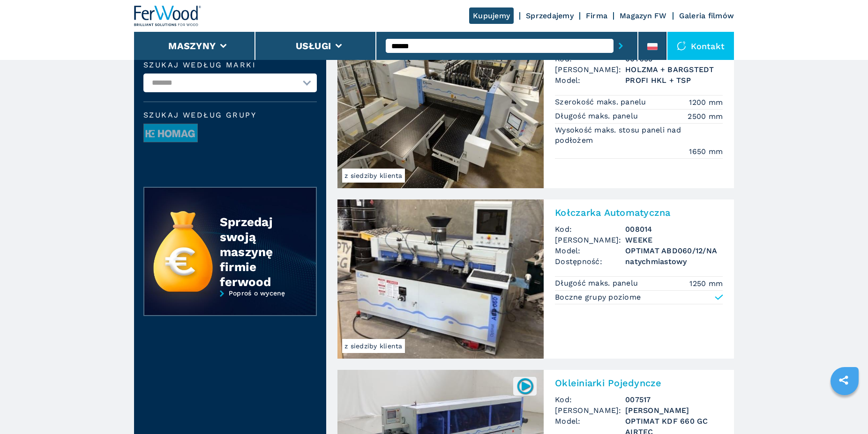 This screenshot has height=434, width=868. Describe the element at coordinates (643, 16) in the screenshot. I see `a: Magazyn FW` at that location.